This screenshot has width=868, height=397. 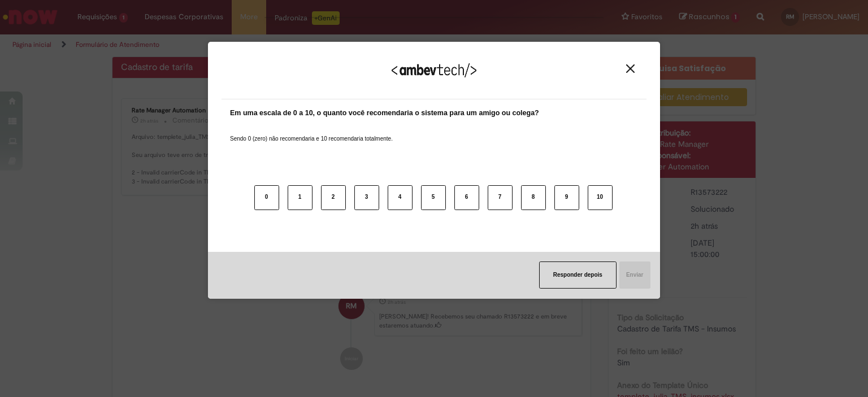 I want to click on img: Close, so click(x=630, y=69).